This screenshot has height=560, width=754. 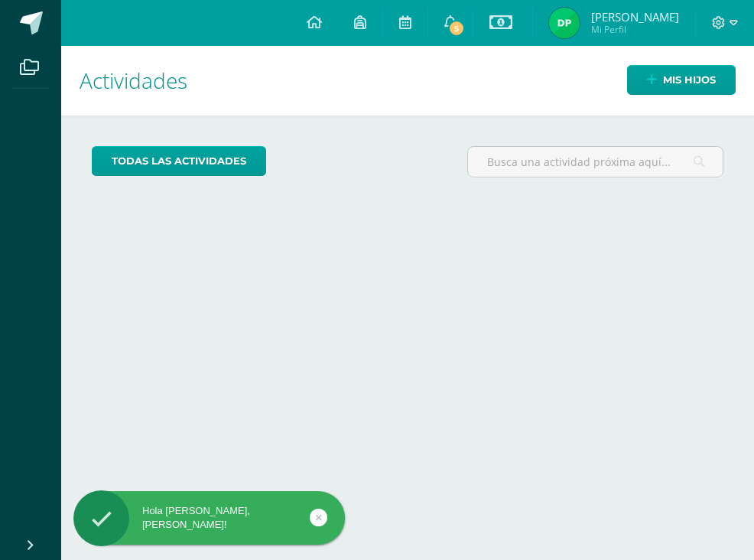 What do you see at coordinates (408, 80) in the screenshot?
I see `h1: Actividades` at bounding box center [408, 80].